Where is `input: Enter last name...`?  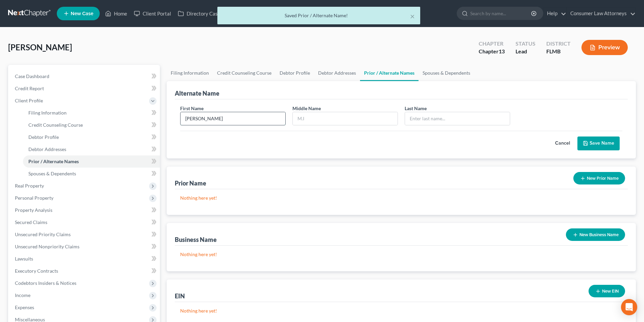
input: Enter last name... is located at coordinates (458, 119).